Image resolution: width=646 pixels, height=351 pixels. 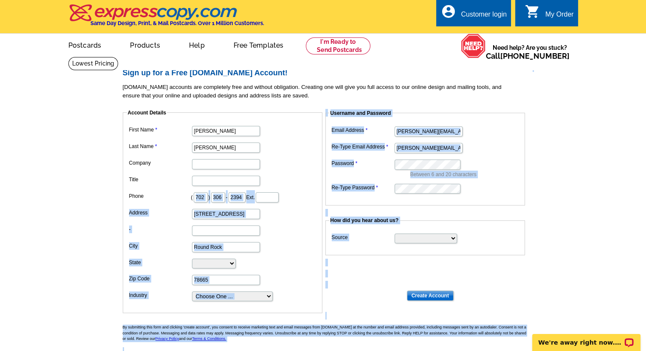 I want to click on span: Need help? Are you stuck?, so click(x=530, y=52).